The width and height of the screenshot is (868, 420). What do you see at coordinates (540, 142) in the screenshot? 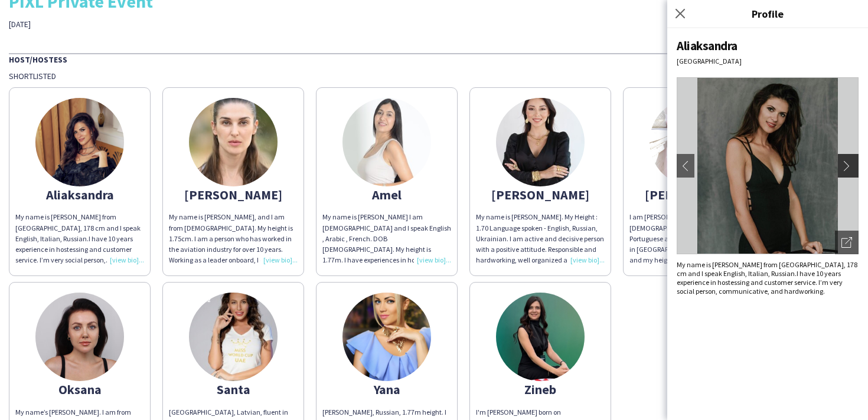
I see `img: thumb-66f58db5b7d32.jpeg` at bounding box center [540, 142].